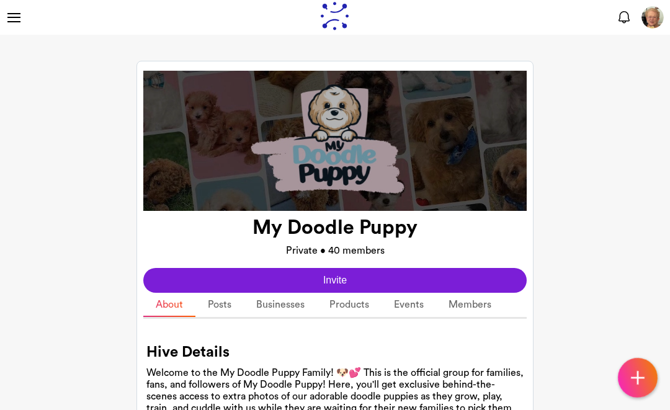  What do you see at coordinates (653, 17) in the screenshot?
I see `img: user avatar` at bounding box center [653, 17].